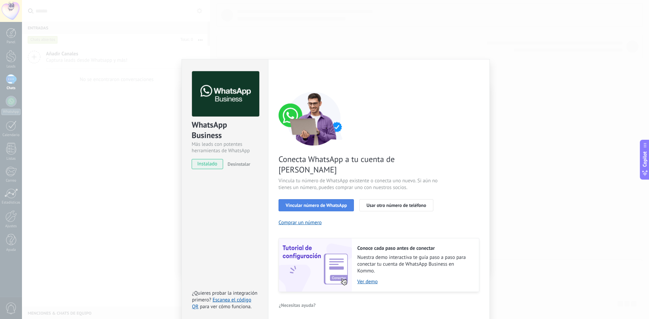 The image size is (649, 319). What do you see at coordinates (645, 159) in the screenshot?
I see `span: Copilot` at bounding box center [645, 159].